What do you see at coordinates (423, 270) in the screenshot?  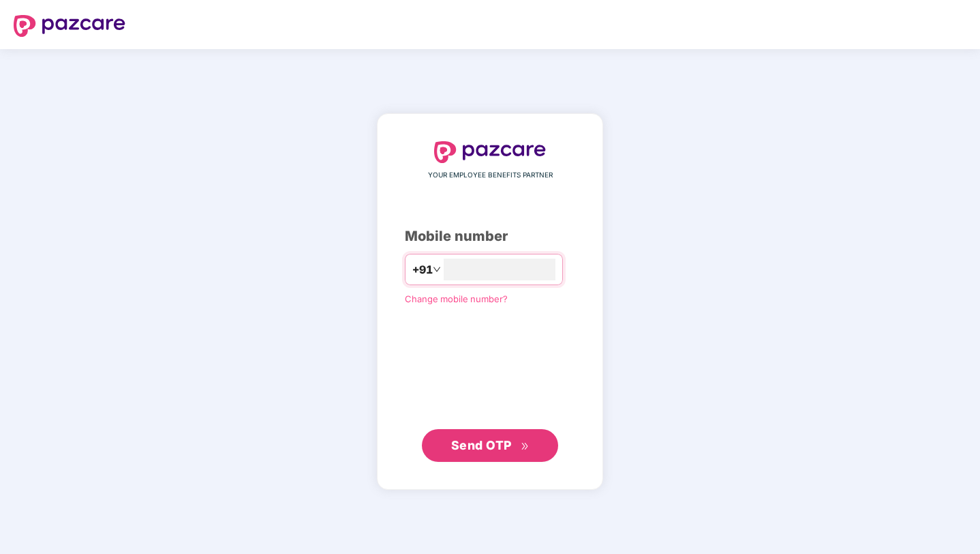 I see `span: +91` at bounding box center [423, 270].